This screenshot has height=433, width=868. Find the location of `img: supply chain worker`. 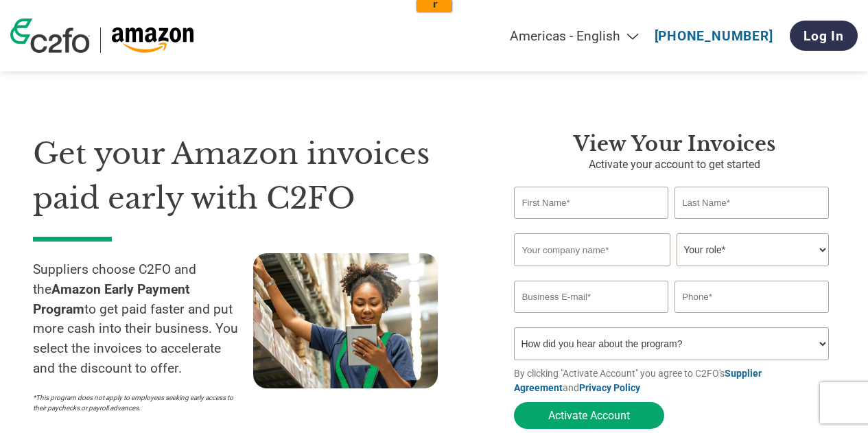

img: supply chain worker is located at coordinates (345, 320).